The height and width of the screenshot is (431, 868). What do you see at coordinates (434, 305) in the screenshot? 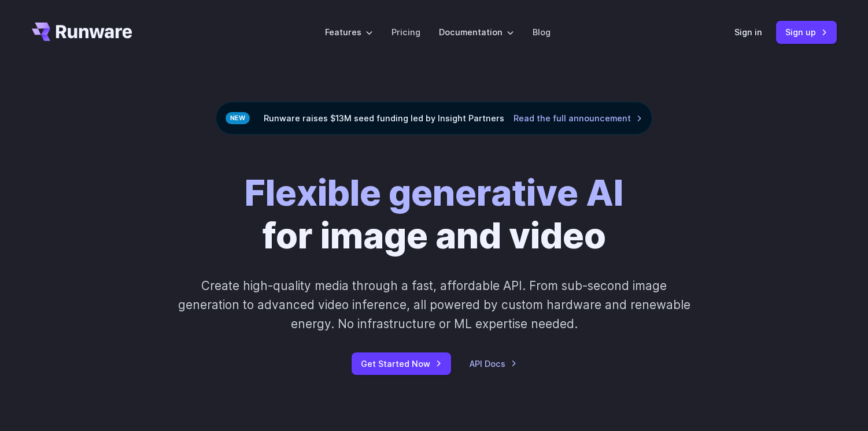
I see `p: Create high-quality media through a fast, affordable API. From sub-second image generation to adv...` at bounding box center [434, 305].